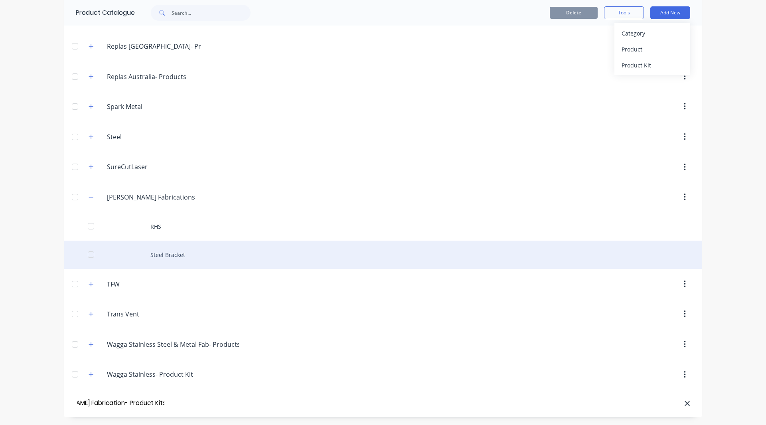  I want to click on button: Add New, so click(670, 13).